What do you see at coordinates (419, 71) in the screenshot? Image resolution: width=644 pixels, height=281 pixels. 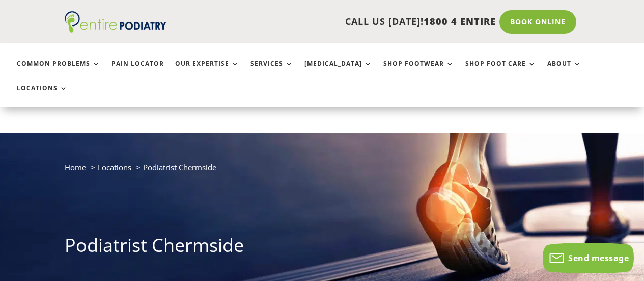 I see `a: Shop Footwear` at bounding box center [419, 71].